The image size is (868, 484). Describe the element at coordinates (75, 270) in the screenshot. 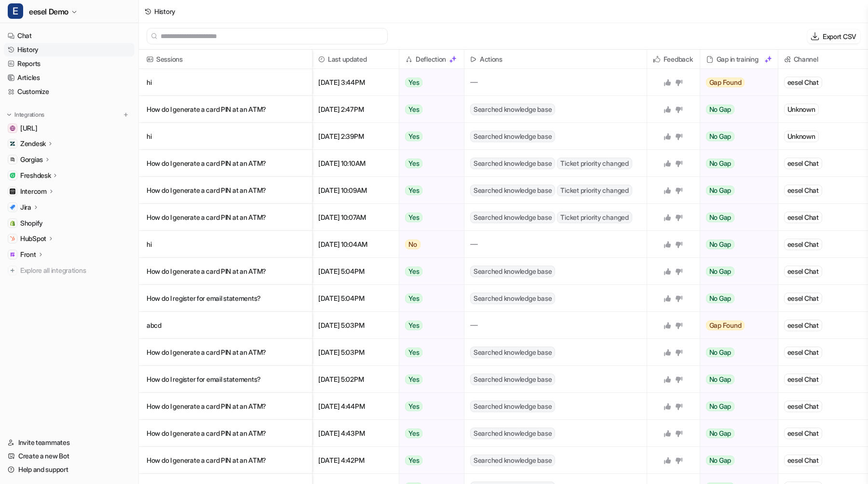

I see `span: Explore all integrations` at that location.